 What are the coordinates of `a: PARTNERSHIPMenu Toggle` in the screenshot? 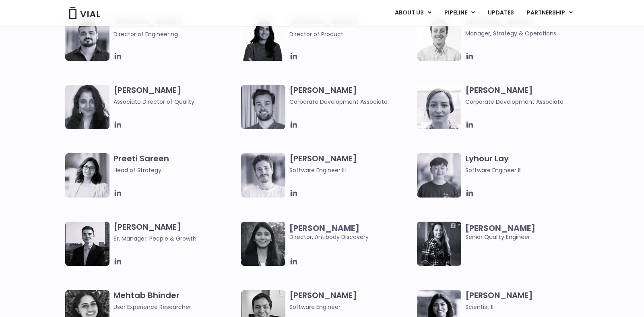 It's located at (549, 13).